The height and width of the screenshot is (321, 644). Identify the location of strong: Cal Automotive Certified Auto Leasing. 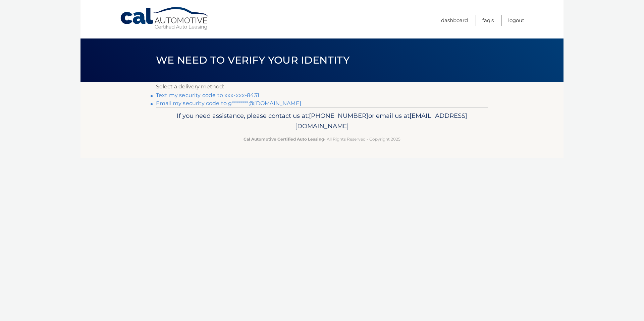
(284, 139).